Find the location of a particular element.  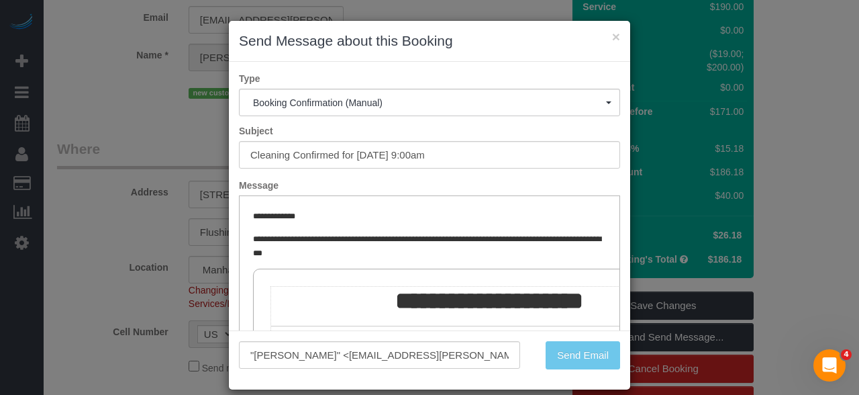

button: Booking Confirmation (Manual) is located at coordinates (430, 102).